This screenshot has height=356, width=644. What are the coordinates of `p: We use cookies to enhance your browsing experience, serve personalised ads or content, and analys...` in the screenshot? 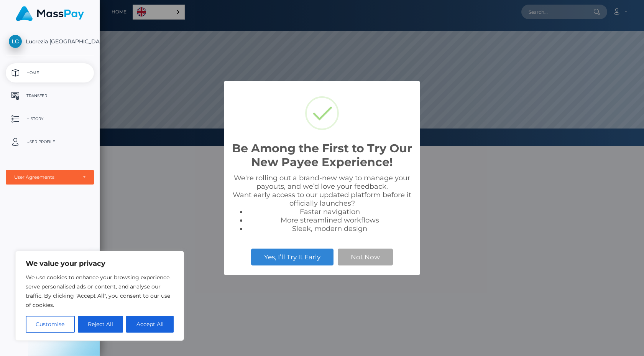 It's located at (100, 291).